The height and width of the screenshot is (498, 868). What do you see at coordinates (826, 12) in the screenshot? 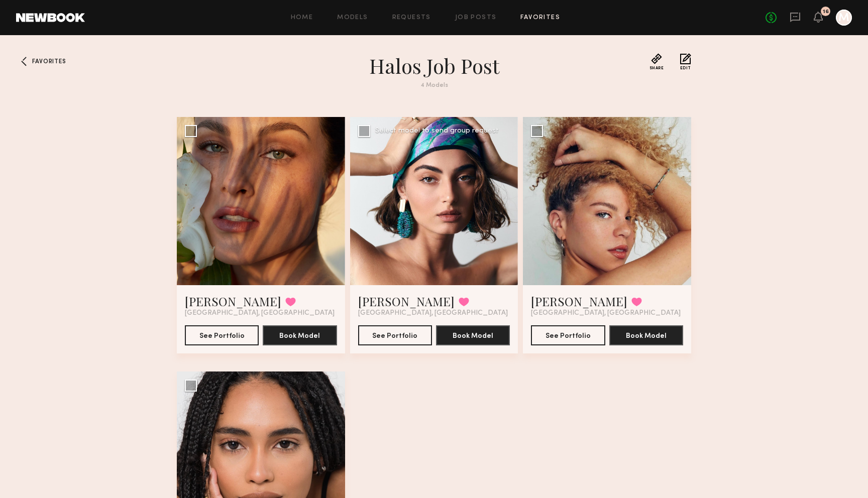
I see `div: 16` at bounding box center [826, 12].